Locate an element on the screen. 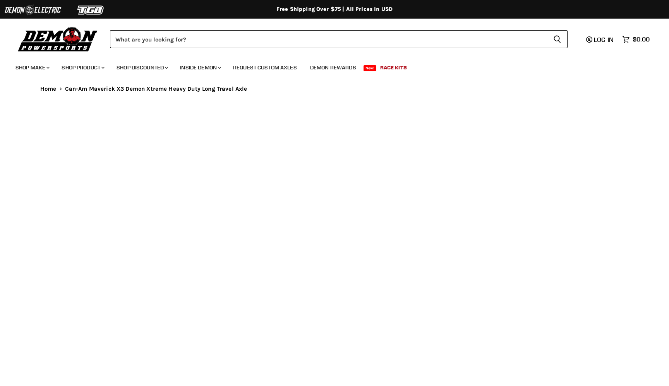 The height and width of the screenshot is (386, 669). img: TGB Logo 2 is located at coordinates (91, 10).